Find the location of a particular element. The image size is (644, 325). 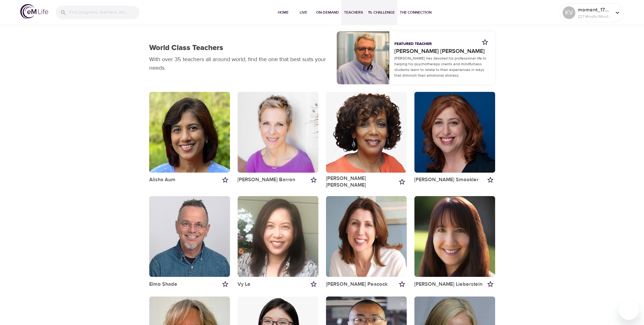

p: With over 35 teachers all around world, find the one that best suits your needs. is located at coordinates (239, 64).